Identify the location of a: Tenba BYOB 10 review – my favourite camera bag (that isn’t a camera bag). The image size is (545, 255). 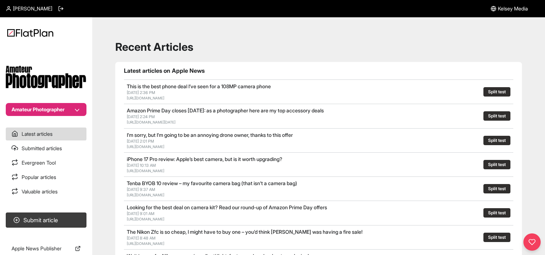
(212, 183).